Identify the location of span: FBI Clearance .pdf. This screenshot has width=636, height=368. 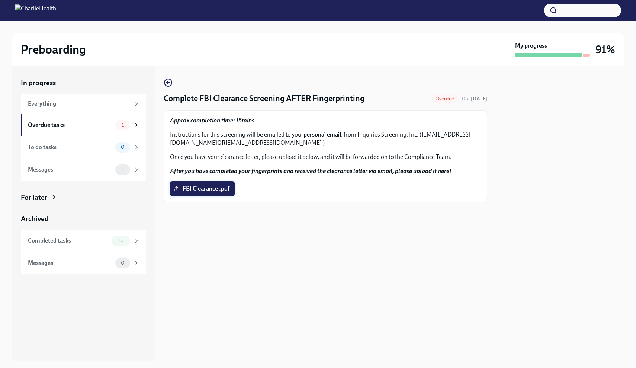
(202, 189).